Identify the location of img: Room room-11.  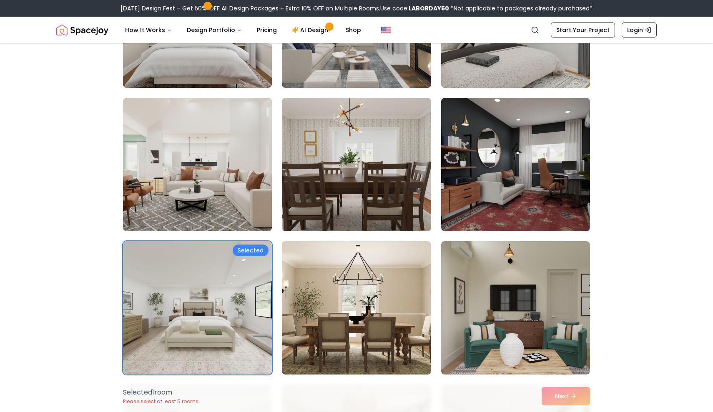
(356, 308).